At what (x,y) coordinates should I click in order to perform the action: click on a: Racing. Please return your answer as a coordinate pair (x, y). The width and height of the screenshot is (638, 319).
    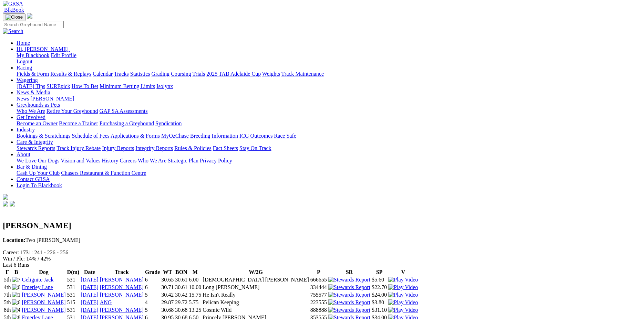
    Looking at the image, I should click on (24, 68).